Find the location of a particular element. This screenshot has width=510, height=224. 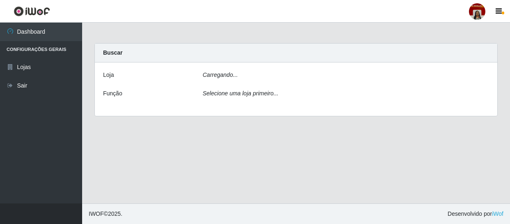

label: Função is located at coordinates (113, 93).